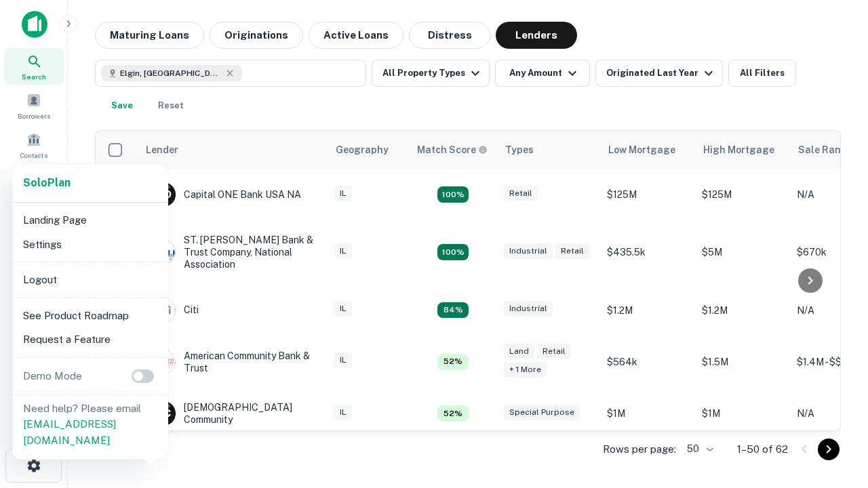 This screenshot has width=868, height=488. I want to click on li: Request a Feature, so click(91, 339).